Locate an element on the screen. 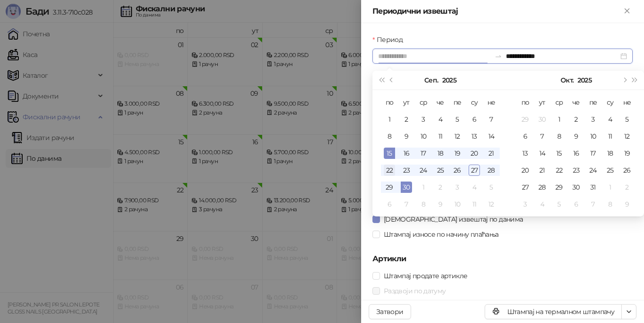 This screenshot has width=644, height=323. td: 2025-10-07 is located at coordinates (407, 204).